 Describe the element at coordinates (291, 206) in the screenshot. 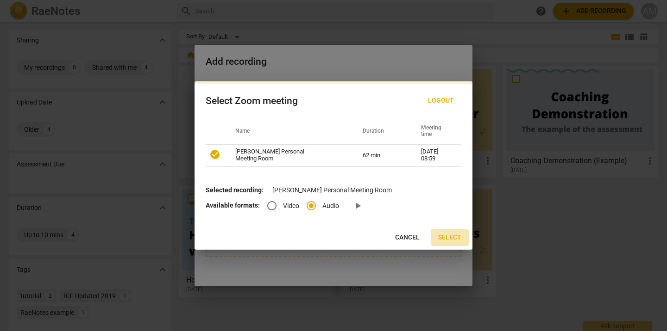

I see `span: Video` at that location.